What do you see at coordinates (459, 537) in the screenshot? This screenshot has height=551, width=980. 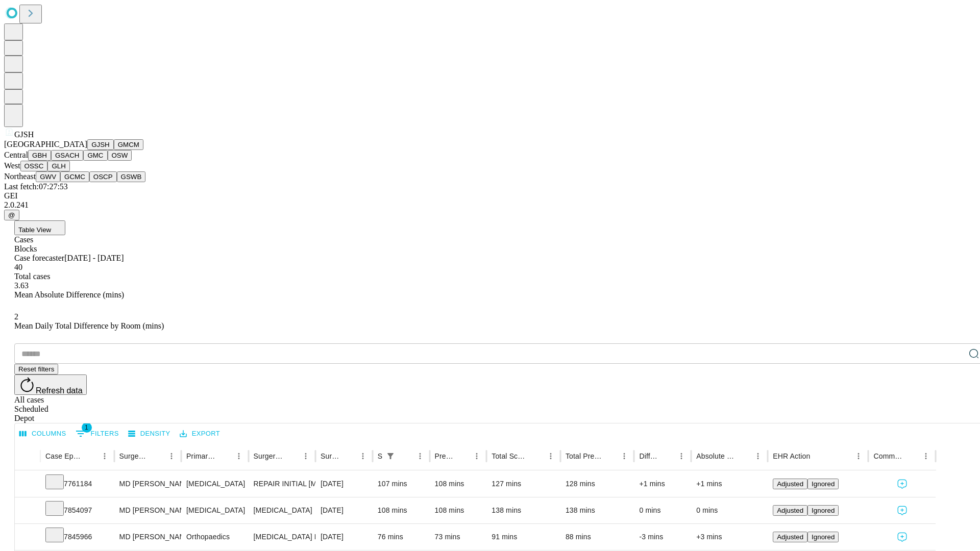 I see `div: 73 mins` at bounding box center [459, 537].